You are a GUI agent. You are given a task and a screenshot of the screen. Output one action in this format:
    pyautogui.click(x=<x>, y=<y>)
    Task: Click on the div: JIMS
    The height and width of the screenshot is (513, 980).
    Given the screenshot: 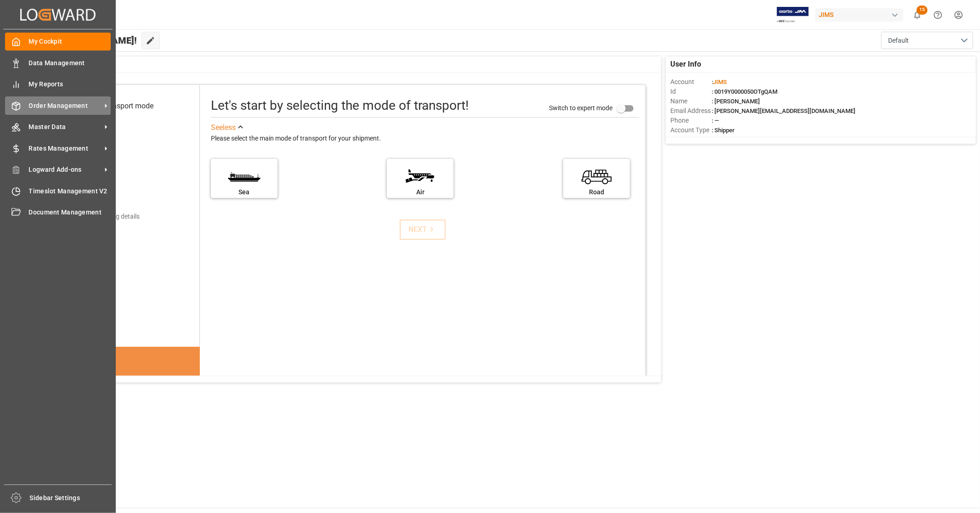 What is the action you would take?
    pyautogui.click(x=859, y=15)
    